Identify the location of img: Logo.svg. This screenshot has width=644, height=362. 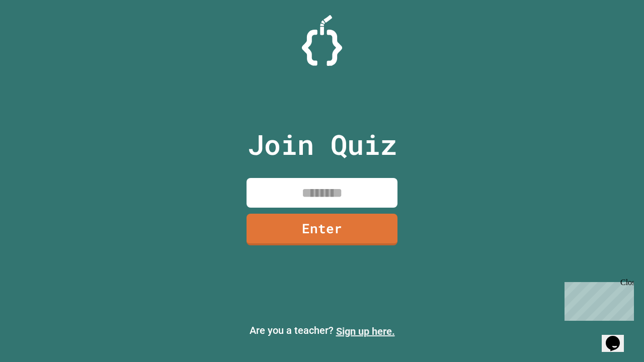
(322, 40).